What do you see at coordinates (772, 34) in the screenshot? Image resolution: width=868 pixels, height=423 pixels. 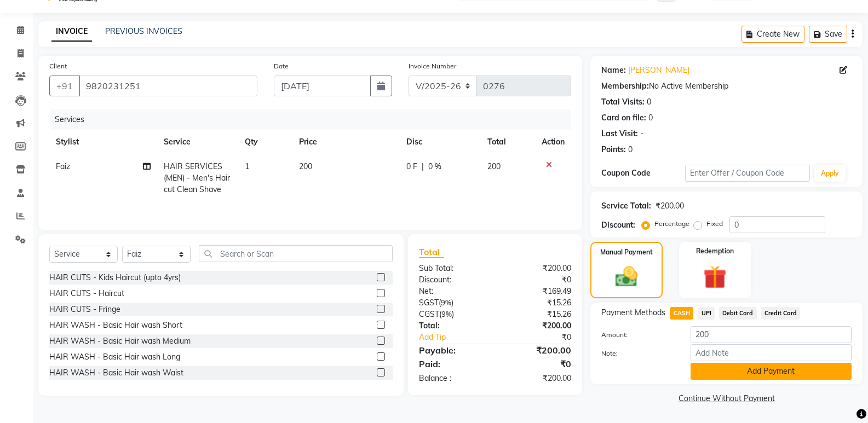 I see `button: Create New` at bounding box center [772, 34].